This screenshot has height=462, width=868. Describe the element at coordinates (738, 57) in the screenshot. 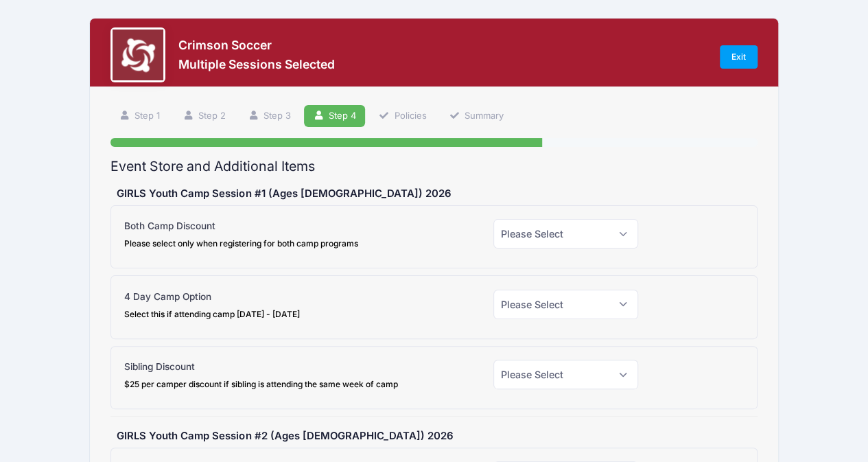

I see `a: Exit` at that location.